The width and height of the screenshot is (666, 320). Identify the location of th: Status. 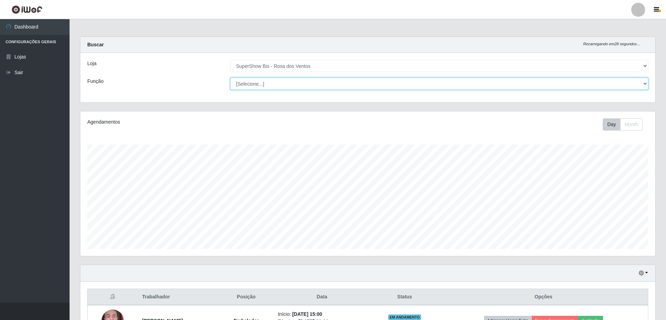
(405, 297).